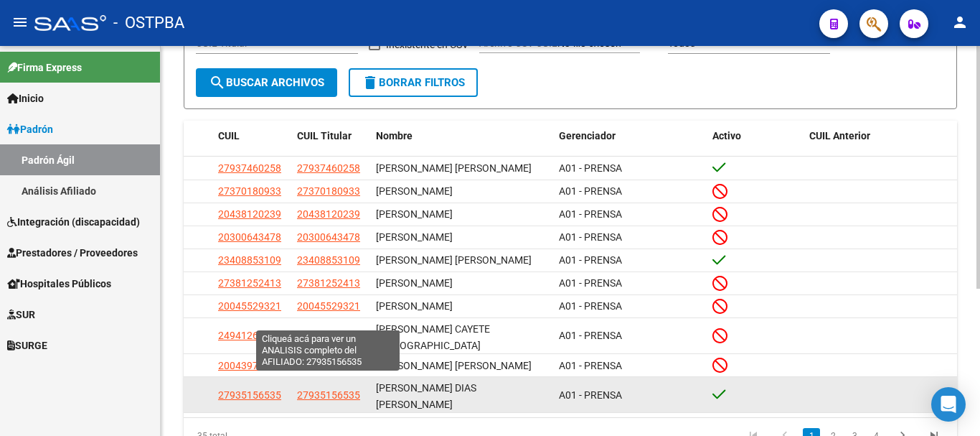 This screenshot has height=436, width=980. Describe the element at coordinates (266, 83) in the screenshot. I see `button: Buscar Archivos` at that location.